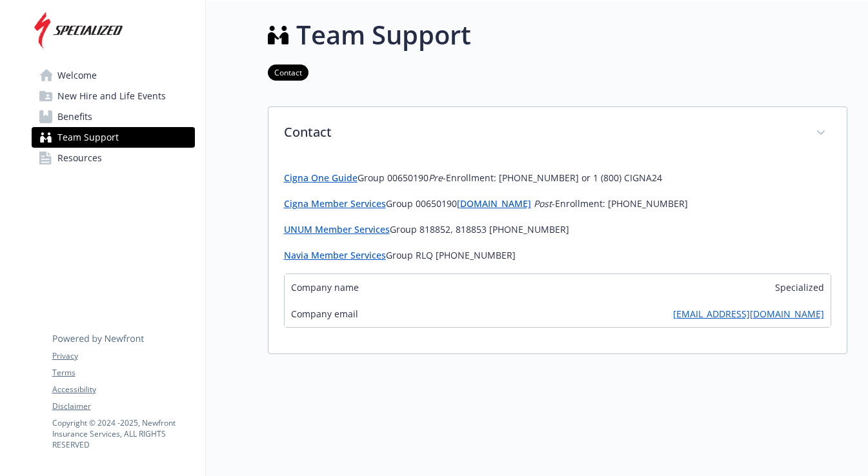 The width and height of the screenshot is (868, 476). I want to click on a: Terms, so click(124, 373).